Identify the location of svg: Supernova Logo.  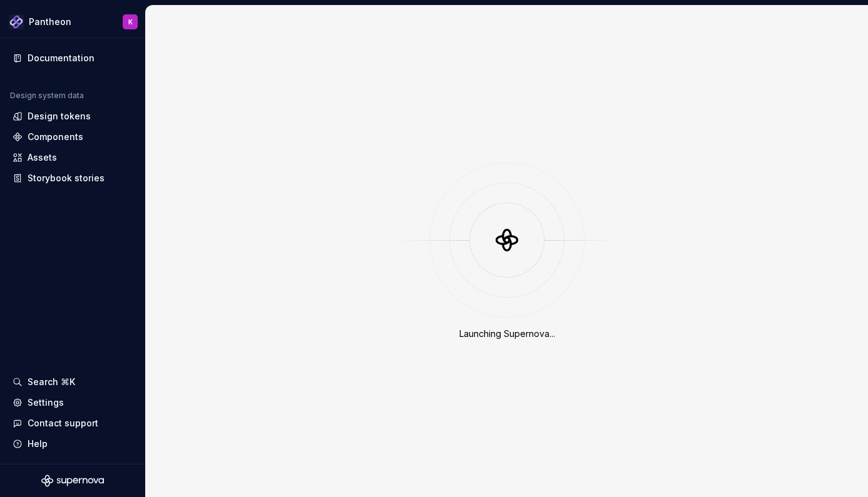
(73, 481).